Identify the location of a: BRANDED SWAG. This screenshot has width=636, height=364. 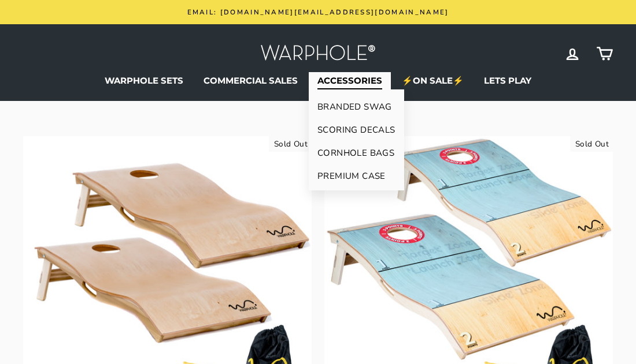
(356, 107).